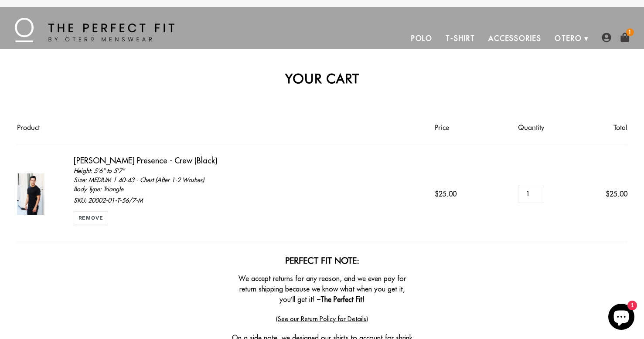 Image resolution: width=644 pixels, height=339 pixels. What do you see at coordinates (251, 181) in the screenshot?
I see `div: Height: 5'6" to 5'7" Size: MEDIUM | 40-43 - Chest (After 1-2 Washes) Body Type: Triangle` at bounding box center [251, 181].